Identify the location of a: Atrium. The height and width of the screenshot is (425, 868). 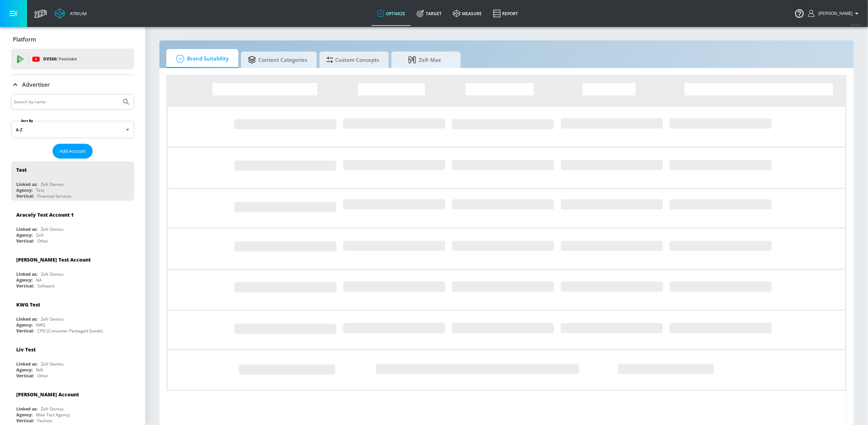
(70, 14).